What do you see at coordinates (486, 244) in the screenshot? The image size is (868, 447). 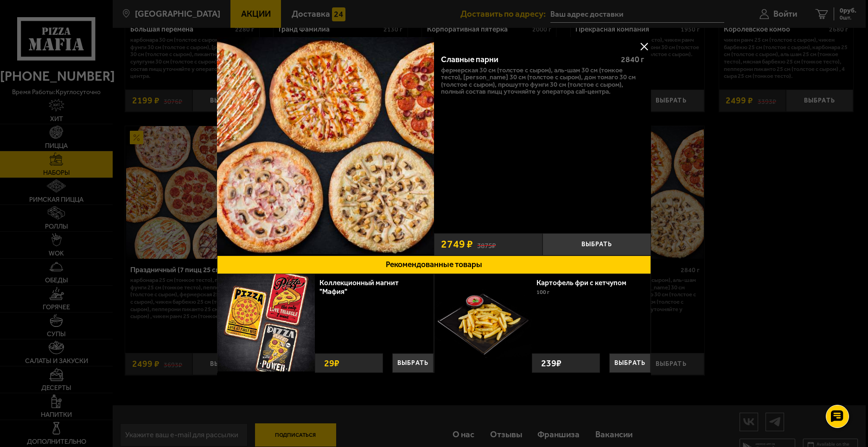 I see `s: 3875 ₽` at bounding box center [486, 244].